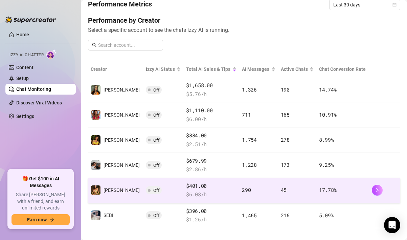 The width and height of the screenshot is (407, 240). I want to click on span: 8.99 %, so click(326, 139).